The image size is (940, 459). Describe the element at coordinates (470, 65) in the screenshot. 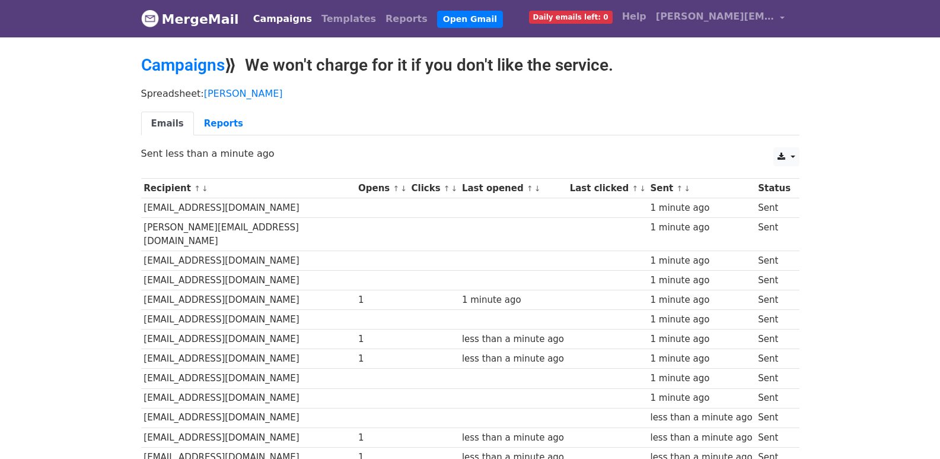

I see `h2: ⟫ We won't charge for it if you don't like the service.` at that location.